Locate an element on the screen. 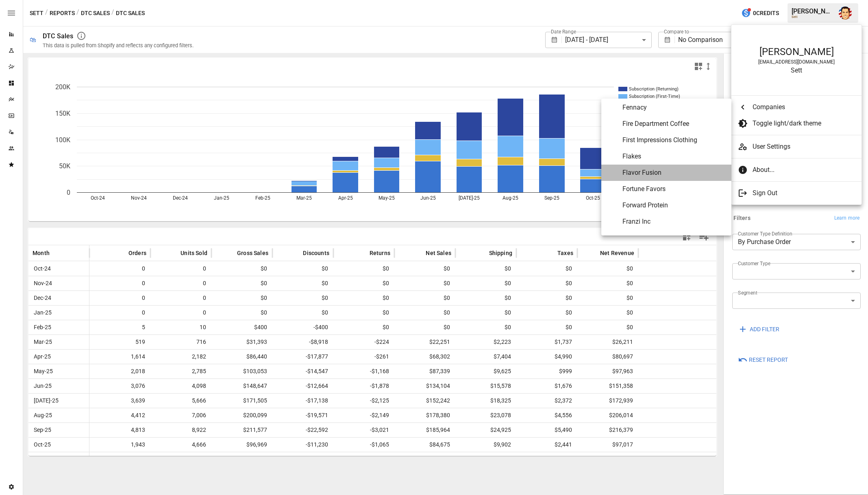 Image resolution: width=868 pixels, height=495 pixels. span: Fennacy is located at coordinates (674, 108).